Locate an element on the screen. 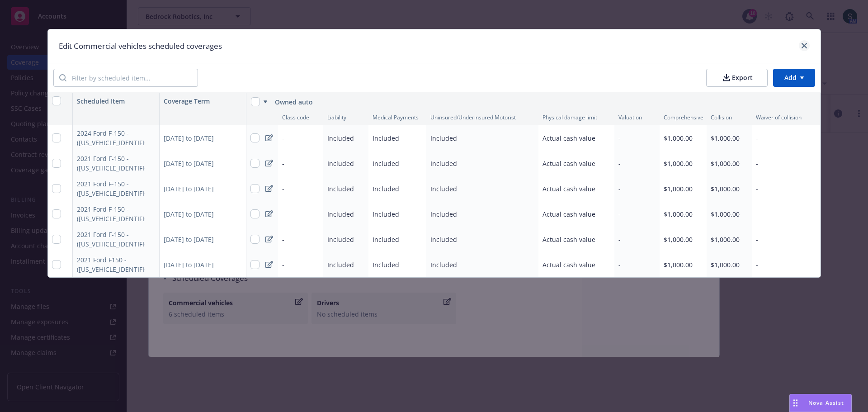 The height and width of the screenshot is (412, 868). h1: Edit Commercial vehicles scheduled coverages is located at coordinates (140, 46).